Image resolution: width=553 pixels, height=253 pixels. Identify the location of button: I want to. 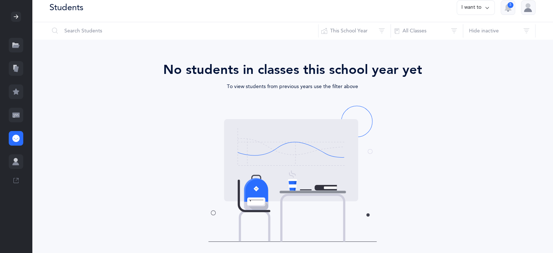
(476, 8).